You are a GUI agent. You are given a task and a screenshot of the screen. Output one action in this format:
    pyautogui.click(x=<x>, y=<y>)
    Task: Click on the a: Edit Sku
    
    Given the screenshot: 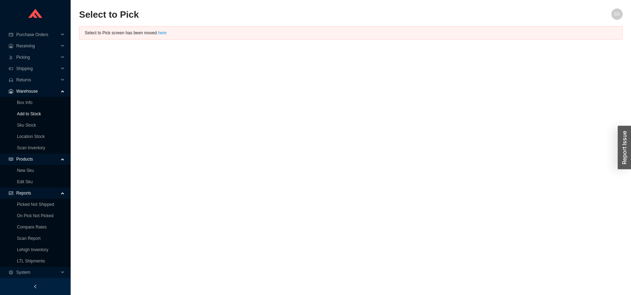 What is the action you would take?
    pyautogui.click(x=25, y=182)
    